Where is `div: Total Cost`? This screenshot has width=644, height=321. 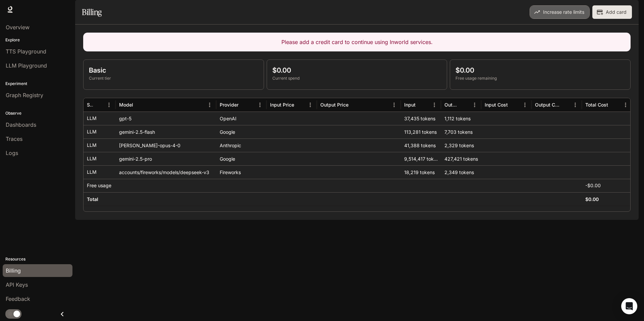 div: Total Cost is located at coordinates (597, 105).